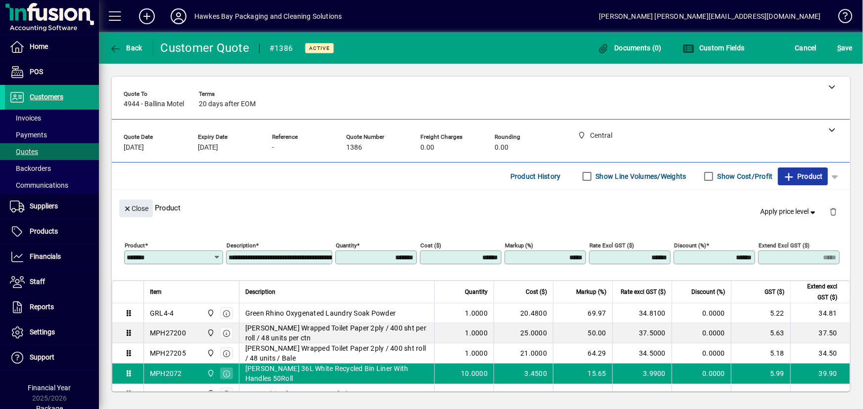 The height and width of the screenshot is (409, 863). Describe the element at coordinates (844, 48) in the screenshot. I see `button: Save` at that location.